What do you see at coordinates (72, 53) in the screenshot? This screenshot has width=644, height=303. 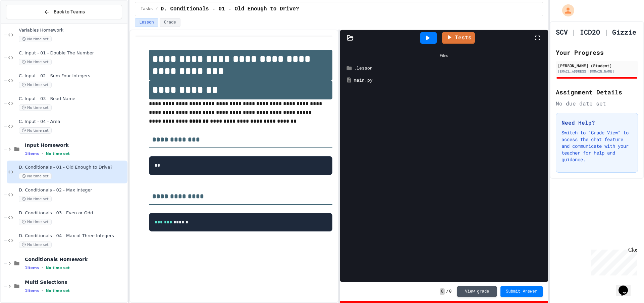 I see `span: C. Input - 01 - Double The Number` at bounding box center [72, 53].